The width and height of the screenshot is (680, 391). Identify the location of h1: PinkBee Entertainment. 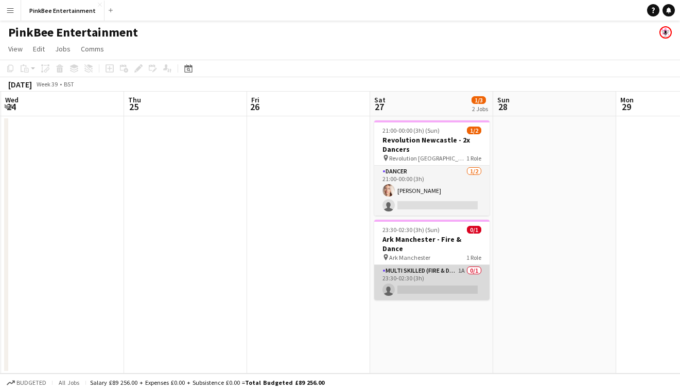
(73, 32).